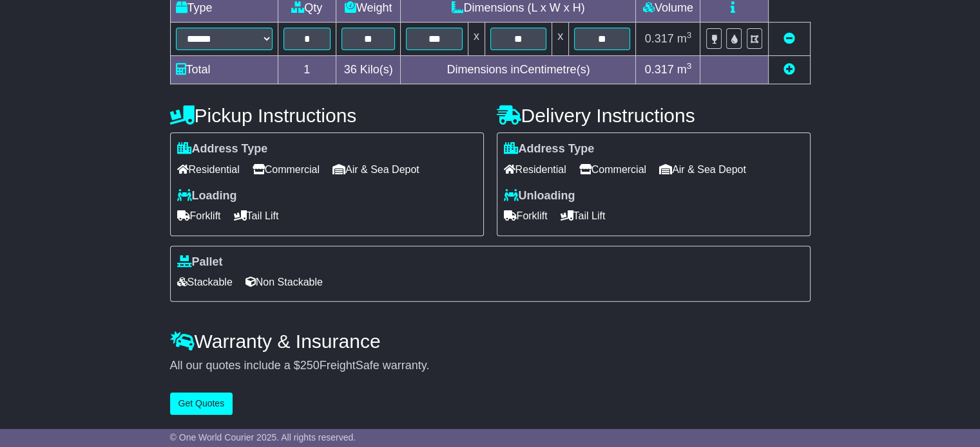  Describe the element at coordinates (351, 69) in the screenshot. I see `span: 36` at that location.